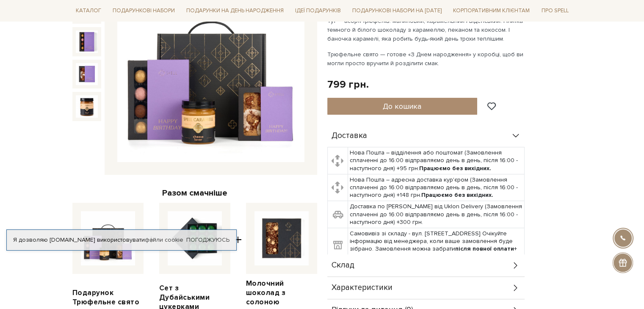  Describe the element at coordinates (491, 11) in the screenshot. I see `a: Корпоративним клієнтам` at that location.